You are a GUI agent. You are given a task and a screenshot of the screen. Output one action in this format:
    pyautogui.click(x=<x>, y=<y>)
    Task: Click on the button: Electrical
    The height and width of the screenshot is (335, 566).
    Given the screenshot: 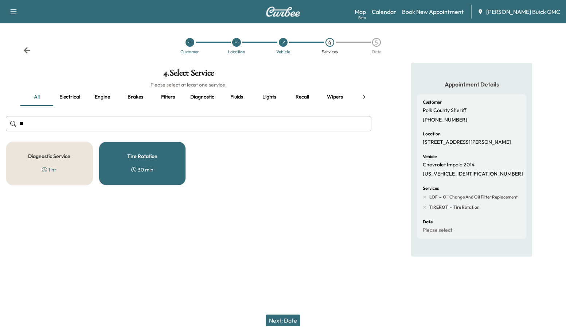 What is the action you would take?
    pyautogui.click(x=70, y=97)
    